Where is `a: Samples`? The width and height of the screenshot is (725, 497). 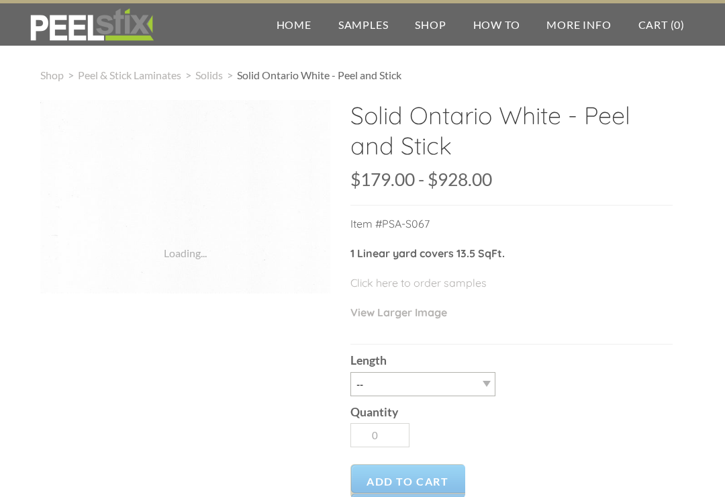
a: Samples is located at coordinates (363, 24).